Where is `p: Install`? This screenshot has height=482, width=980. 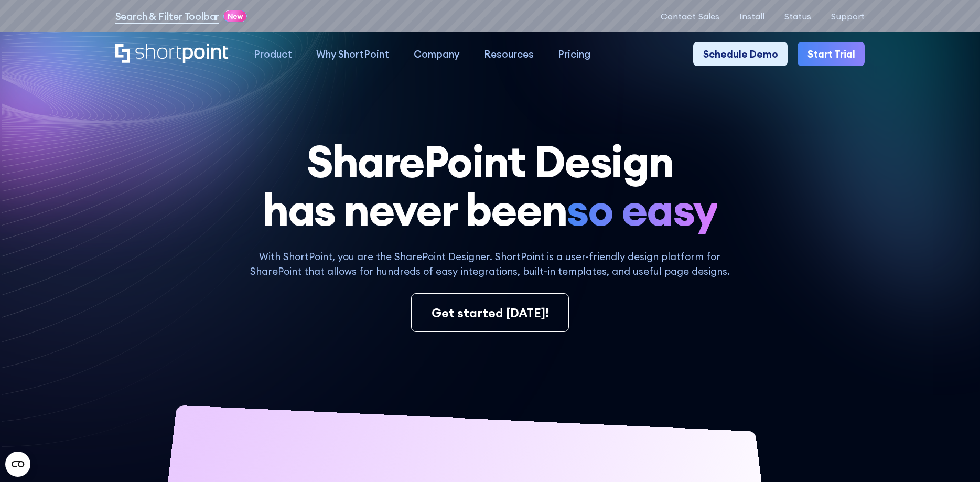 p: Install is located at coordinates (752, 17).